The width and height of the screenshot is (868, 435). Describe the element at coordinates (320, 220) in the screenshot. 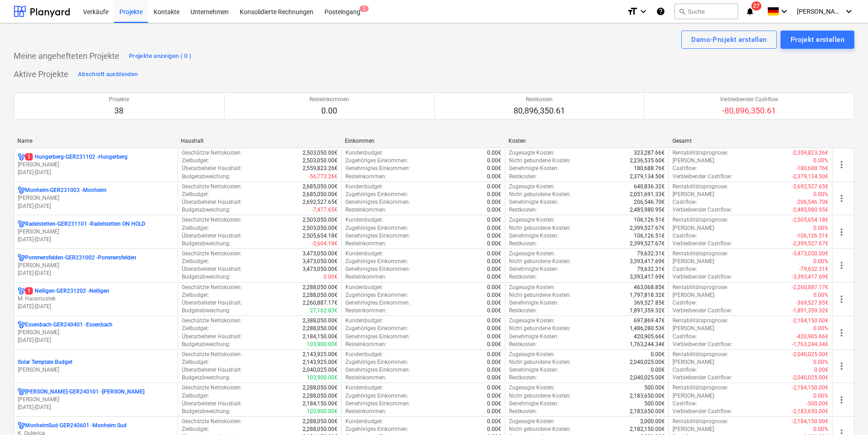

I see `p: 2,503,050.00€` at that location.